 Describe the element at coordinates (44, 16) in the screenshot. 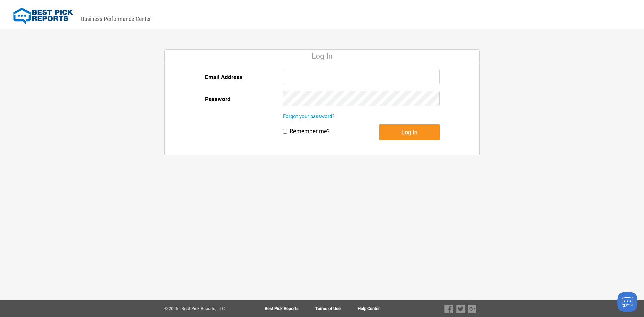

I see `img: Best Pick Reports Logo` at that location.